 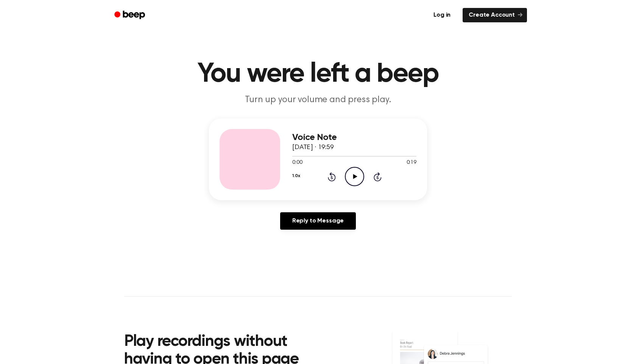 I want to click on span: 0:19, so click(x=412, y=163).